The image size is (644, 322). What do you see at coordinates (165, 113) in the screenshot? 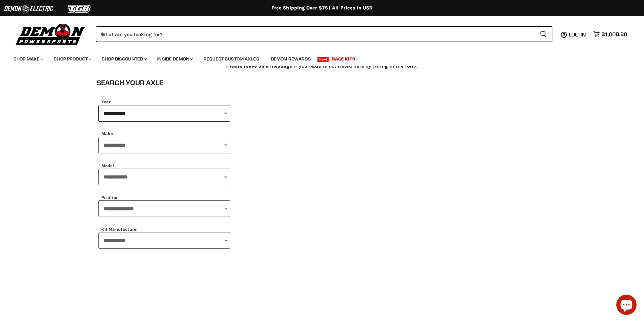
I see `select: year` at bounding box center [165, 113].